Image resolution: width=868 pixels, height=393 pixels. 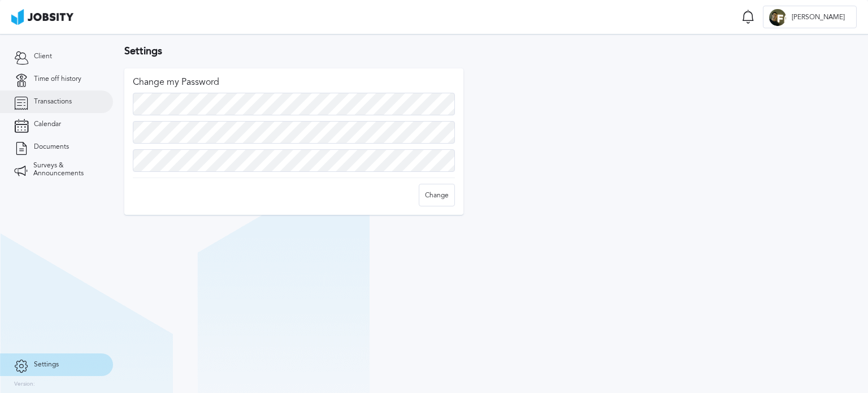 I want to click on span: Documents, so click(x=51, y=147).